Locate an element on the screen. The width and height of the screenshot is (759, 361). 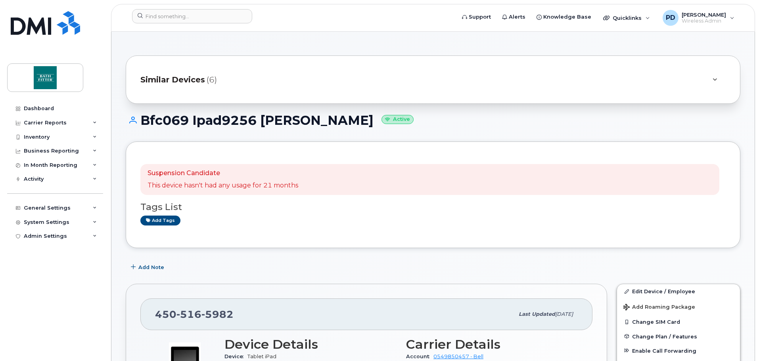
span: 5982 is located at coordinates (217, 315).